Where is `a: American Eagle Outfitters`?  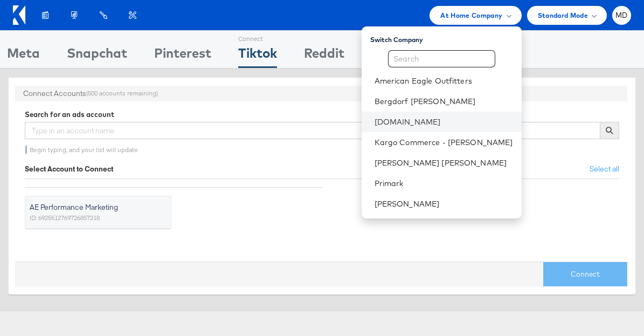
a: American Eagle Outfitters is located at coordinates (444, 81).